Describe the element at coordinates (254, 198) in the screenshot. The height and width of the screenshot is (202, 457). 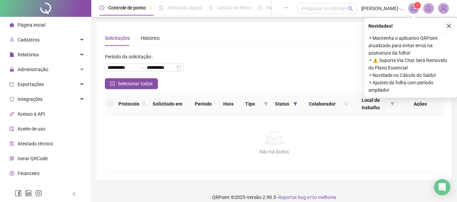
I see `span: Versão` at that location.